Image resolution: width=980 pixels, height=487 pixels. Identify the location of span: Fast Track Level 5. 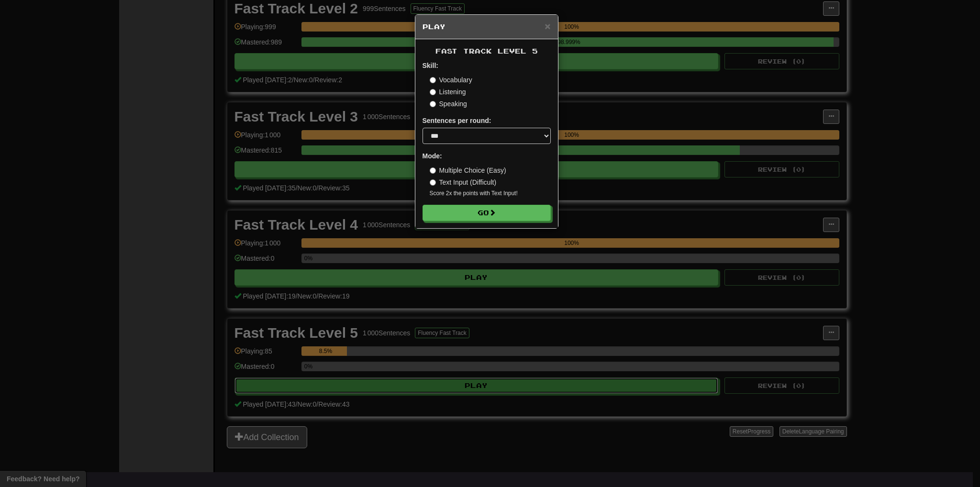
(487, 50).